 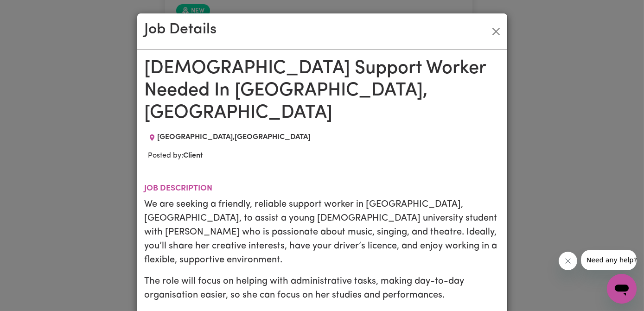 What do you see at coordinates (176, 156) in the screenshot?
I see `span: Posted by:` at bounding box center [176, 156].